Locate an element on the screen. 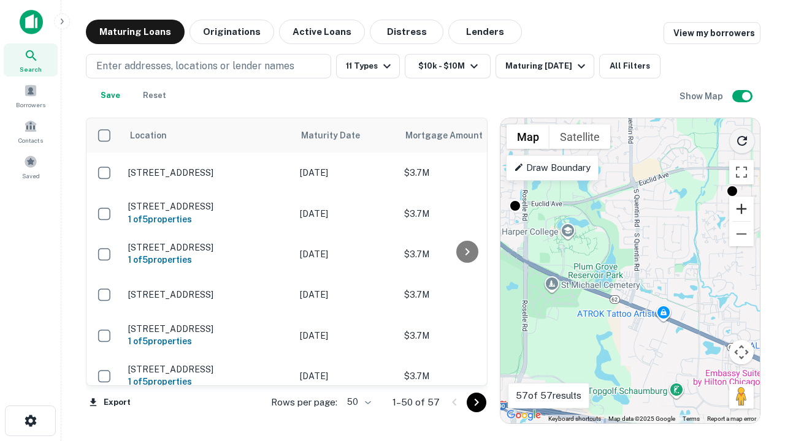  div: Chat Widget is located at coordinates (754, 333).